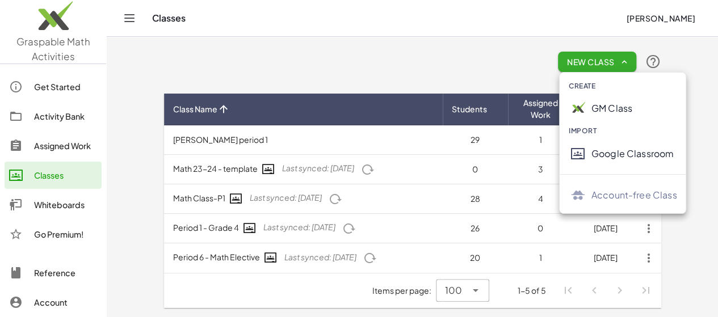  What do you see at coordinates (65, 234) in the screenshot?
I see `div: Go Premium!` at bounding box center [65, 234].